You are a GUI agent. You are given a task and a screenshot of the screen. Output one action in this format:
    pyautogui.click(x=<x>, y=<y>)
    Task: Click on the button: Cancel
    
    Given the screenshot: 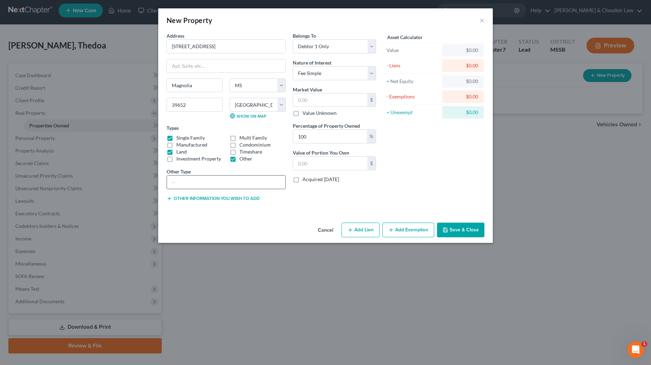 What is the action you would take?
    pyautogui.click(x=326, y=230)
    